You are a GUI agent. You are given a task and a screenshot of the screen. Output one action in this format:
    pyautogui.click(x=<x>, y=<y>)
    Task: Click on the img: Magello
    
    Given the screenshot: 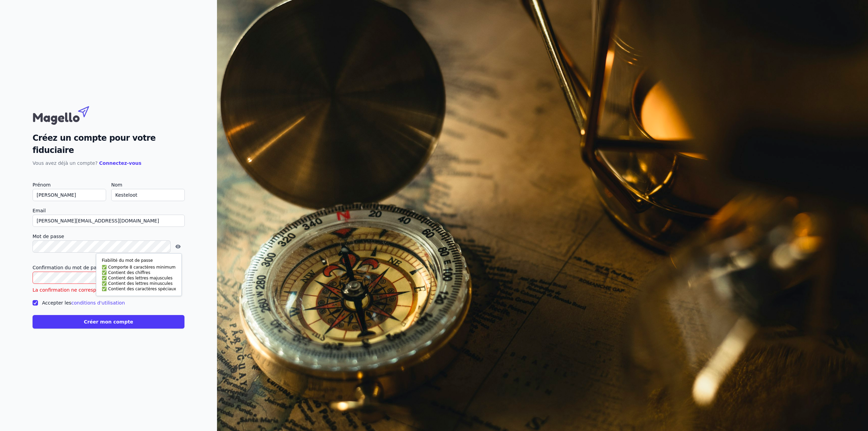 What is the action you would take?
    pyautogui.click(x=68, y=115)
    